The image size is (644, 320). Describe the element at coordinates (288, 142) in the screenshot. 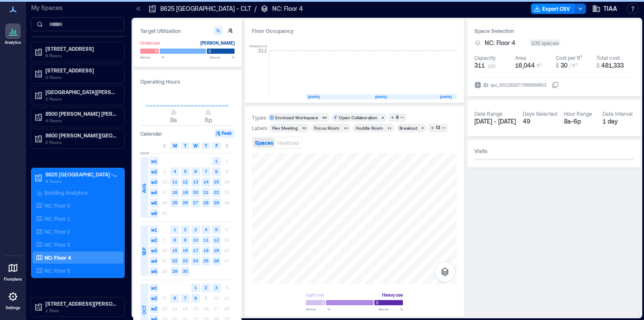

I see `span: Heatmap` at that location.